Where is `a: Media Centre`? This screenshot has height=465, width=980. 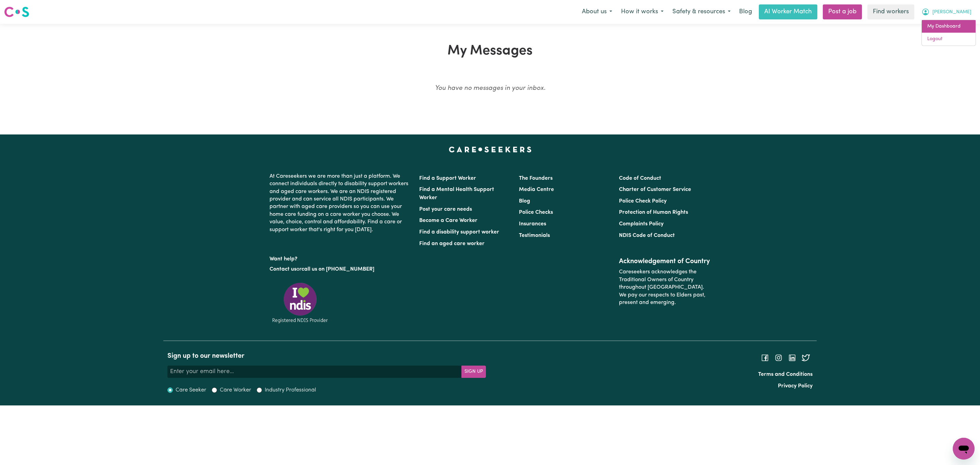 a: Media Centre is located at coordinates (536, 190).